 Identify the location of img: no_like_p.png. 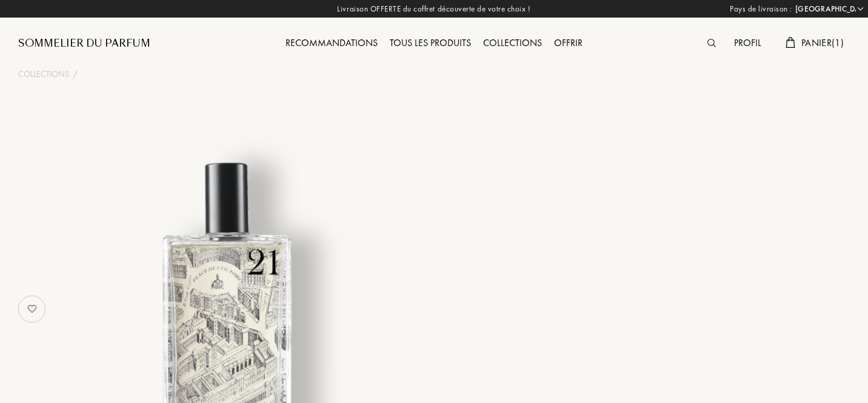
(32, 309).